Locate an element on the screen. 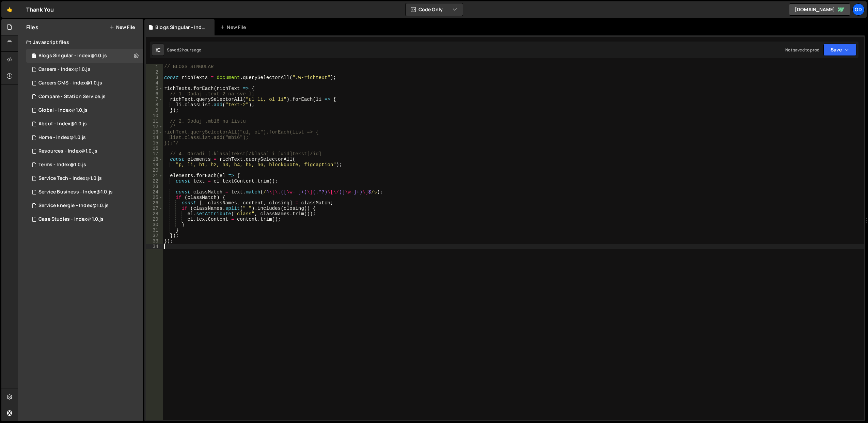 The width and height of the screenshot is (868, 423). div: 16150/44830.js is located at coordinates (85, 69).